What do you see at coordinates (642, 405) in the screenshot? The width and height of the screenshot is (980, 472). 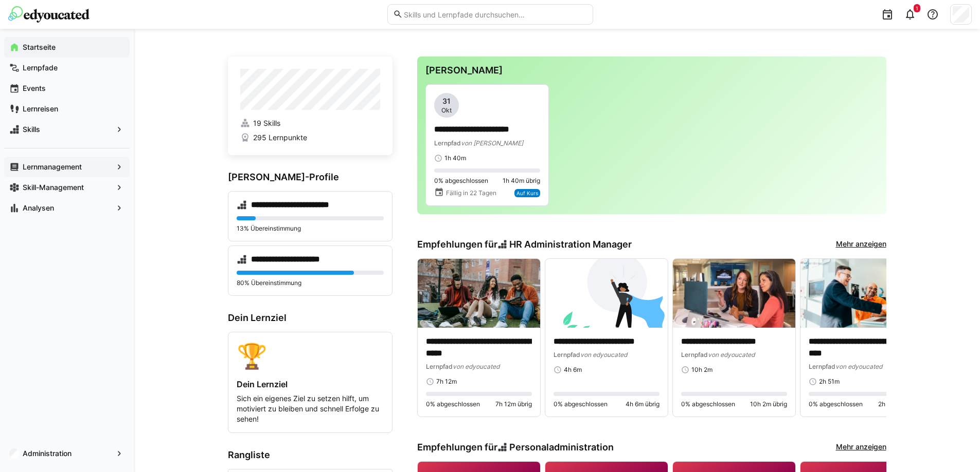 I see `span: 4h 6m übrig` at bounding box center [642, 405].